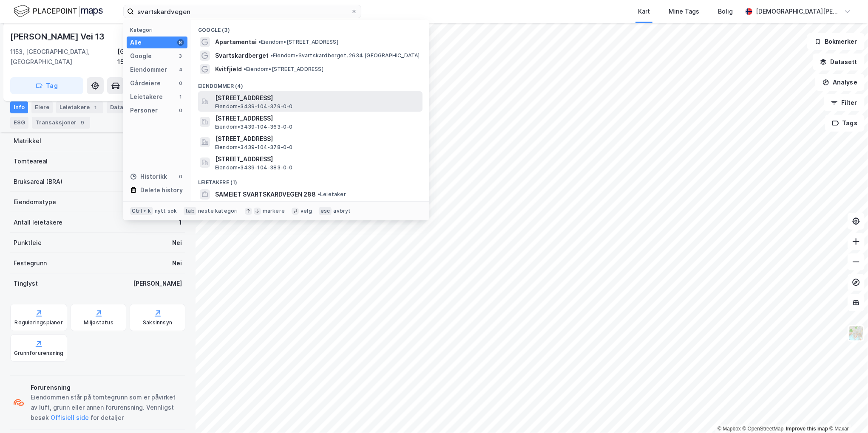  Describe the element at coordinates (145, 83) in the screenshot. I see `div: Gårdeiere` at that location.